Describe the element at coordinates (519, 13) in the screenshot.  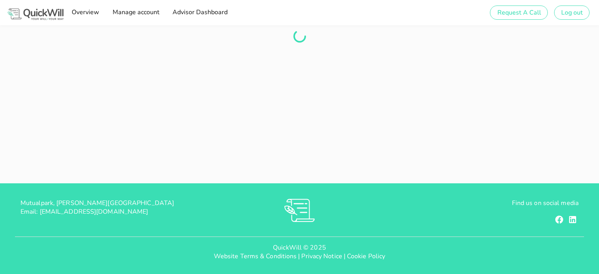
I see `span: Request A Call` at that location.